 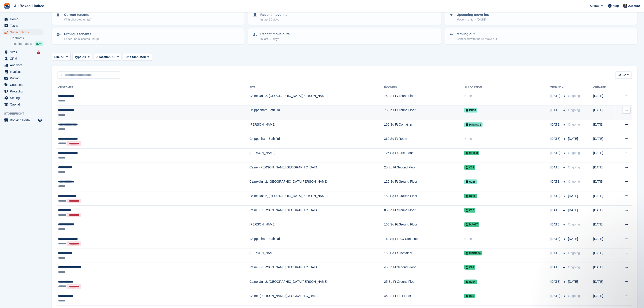 What do you see at coordinates (275, 39) in the screenshot?
I see `p: In last 30 days` at bounding box center [275, 39].